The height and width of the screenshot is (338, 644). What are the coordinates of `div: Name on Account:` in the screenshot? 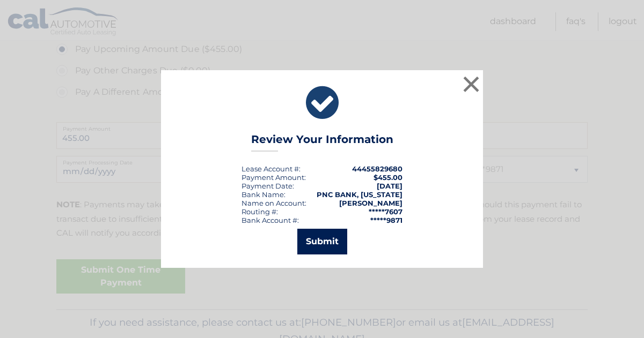 It's located at (273, 203).